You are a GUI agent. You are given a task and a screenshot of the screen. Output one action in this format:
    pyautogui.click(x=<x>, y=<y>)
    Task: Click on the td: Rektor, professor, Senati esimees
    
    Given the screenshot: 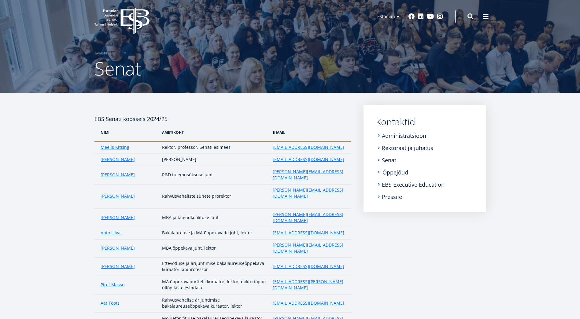 What is the action you would take?
    pyautogui.click(x=214, y=148)
    